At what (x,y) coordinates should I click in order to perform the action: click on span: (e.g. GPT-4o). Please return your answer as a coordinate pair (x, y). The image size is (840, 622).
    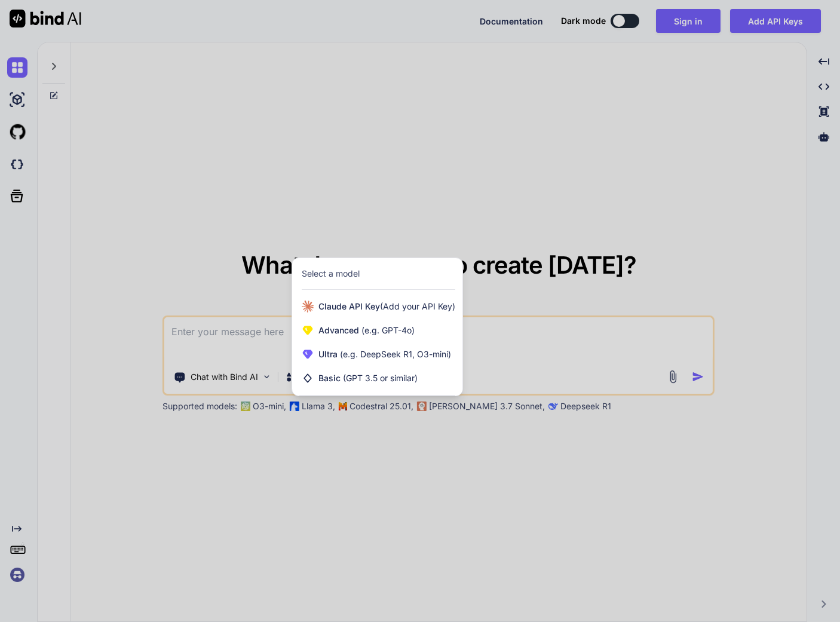
    Looking at the image, I should click on (386, 330).